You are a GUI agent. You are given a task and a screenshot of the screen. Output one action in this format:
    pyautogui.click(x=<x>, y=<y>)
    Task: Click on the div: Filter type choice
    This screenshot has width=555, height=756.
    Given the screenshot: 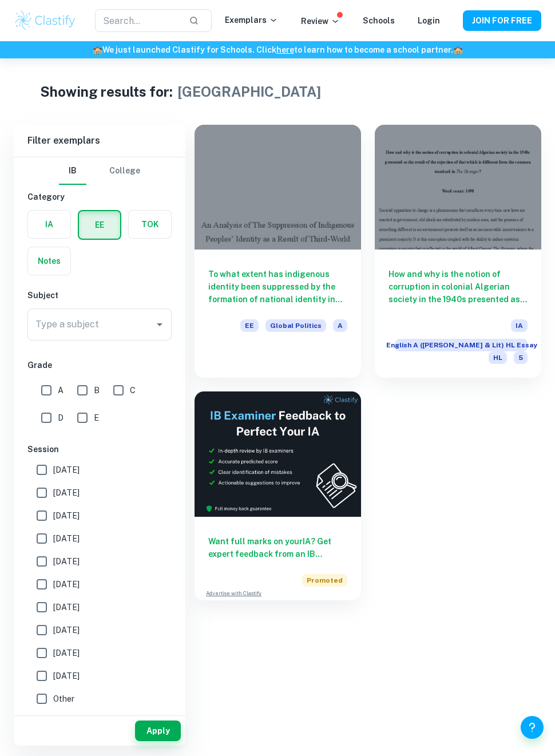 What is the action you would take?
    pyautogui.click(x=99, y=171)
    